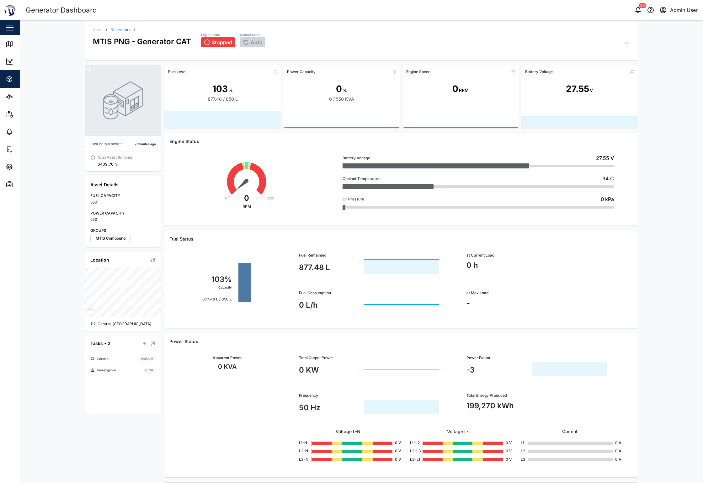 The image size is (703, 483). I want to click on div: Admin User, so click(684, 10).